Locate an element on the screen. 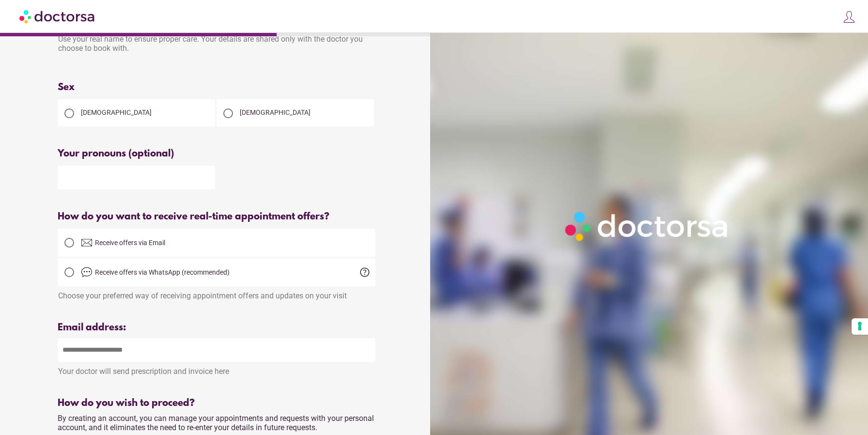 Image resolution: width=868 pixels, height=435 pixels. span: Receive offers via Email is located at coordinates (130, 243).